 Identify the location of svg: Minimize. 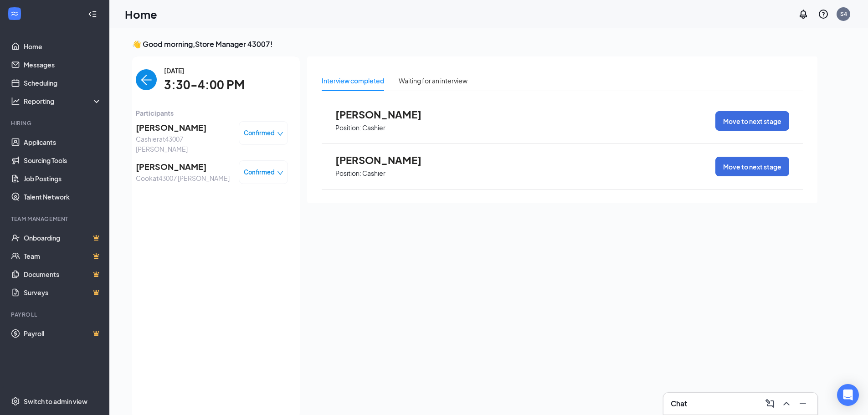
(803, 403).